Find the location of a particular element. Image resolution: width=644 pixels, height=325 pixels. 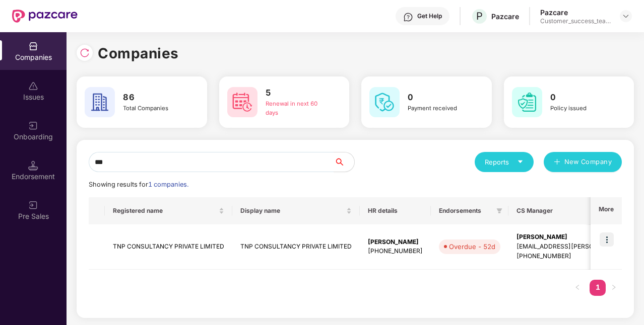

th: Registered name is located at coordinates (168, 211).